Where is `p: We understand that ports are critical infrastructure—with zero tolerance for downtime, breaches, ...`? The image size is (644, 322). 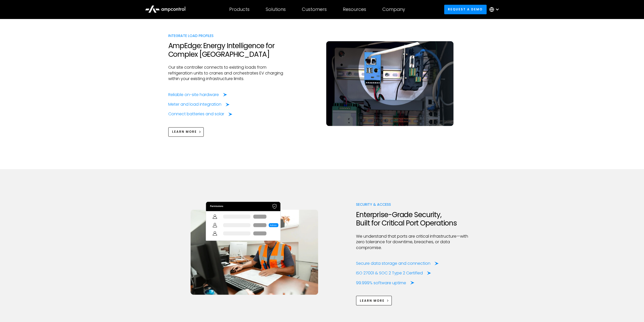 p: We understand that ports are critical infrastructure—with zero tolerance for downtime, breaches, ... is located at coordinates (417, 242).